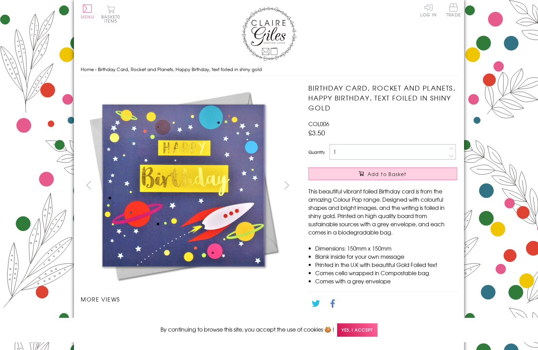 The image size is (538, 350). What do you see at coordinates (180, 69) in the screenshot?
I see `span: Birthday Card, Rocket and Planets, Happy Birthday, text foiled in shiny gold` at bounding box center [180, 69].